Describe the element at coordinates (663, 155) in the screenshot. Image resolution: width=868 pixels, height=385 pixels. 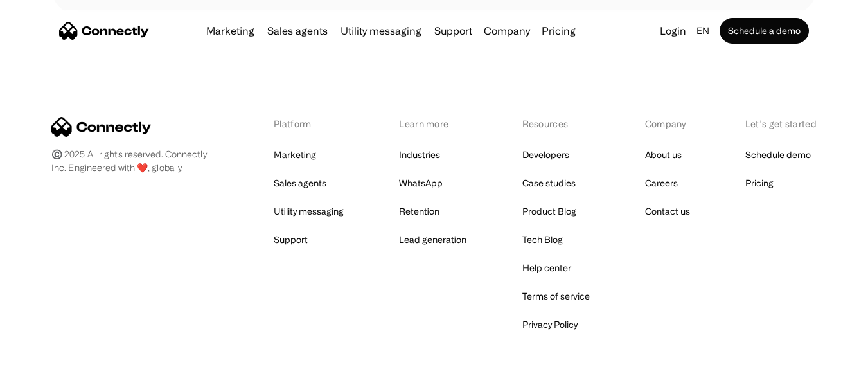
I see `a: About us` at that location.